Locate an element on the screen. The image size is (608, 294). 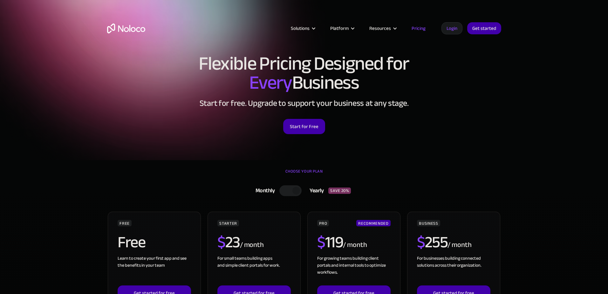
h2: 23 is located at coordinates (229, 242).